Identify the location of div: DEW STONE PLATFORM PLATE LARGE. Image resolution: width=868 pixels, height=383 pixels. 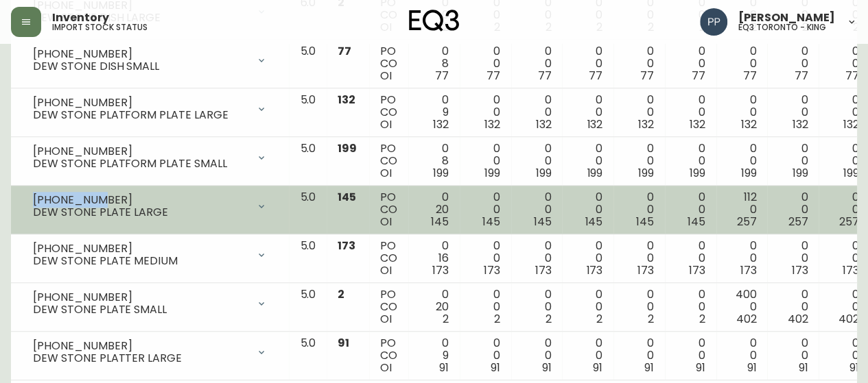
(140, 115).